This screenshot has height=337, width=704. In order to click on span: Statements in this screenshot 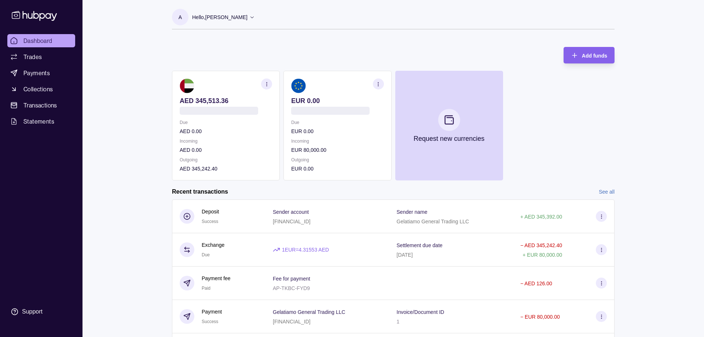, I will do `click(39, 121)`.